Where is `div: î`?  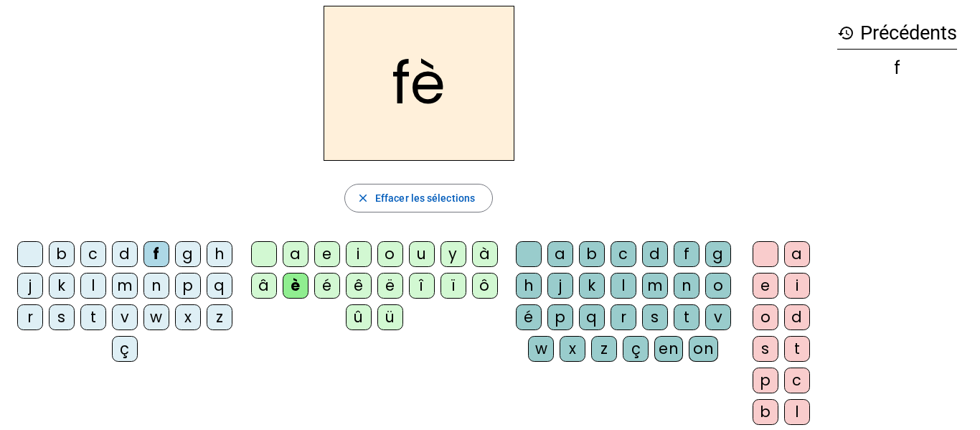 div: î is located at coordinates (422, 285).